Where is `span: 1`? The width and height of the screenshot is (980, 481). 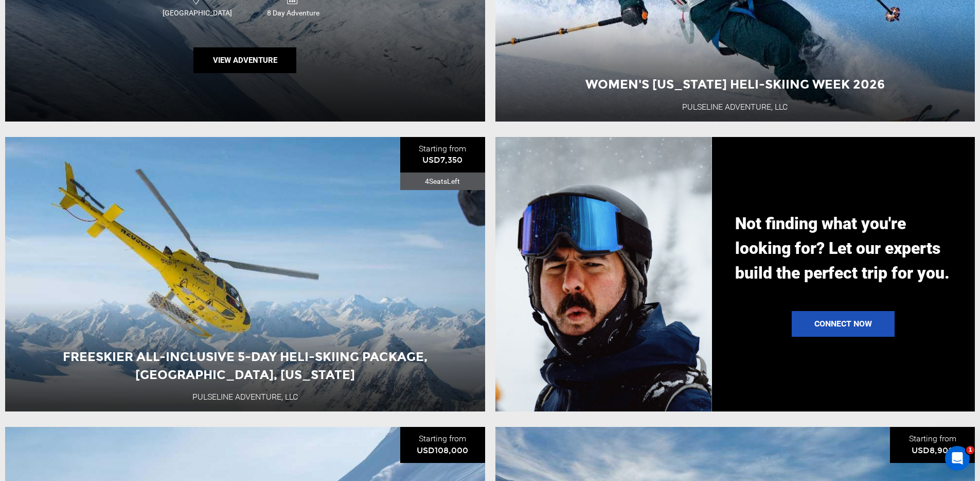
span: 1 is located at coordinates (970, 450).